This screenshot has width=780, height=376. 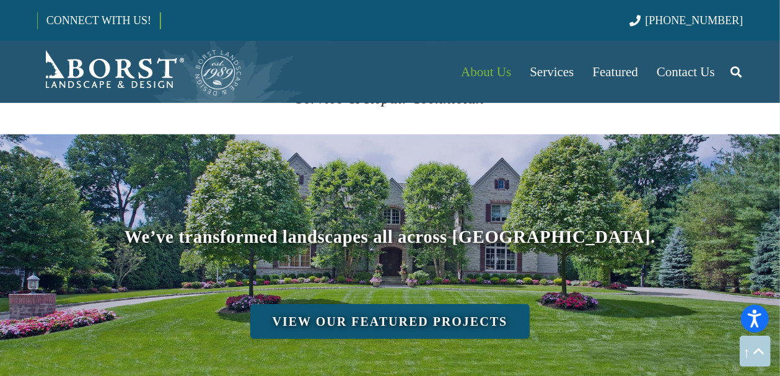 What do you see at coordinates (99, 20) in the screenshot?
I see `a: CONNECT WITH US!` at bounding box center [99, 20].